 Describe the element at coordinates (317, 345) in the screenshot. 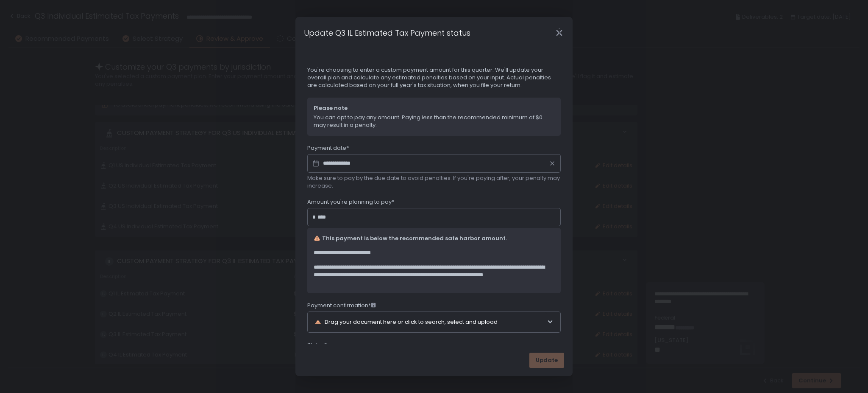

I see `span: Status*` at that location.